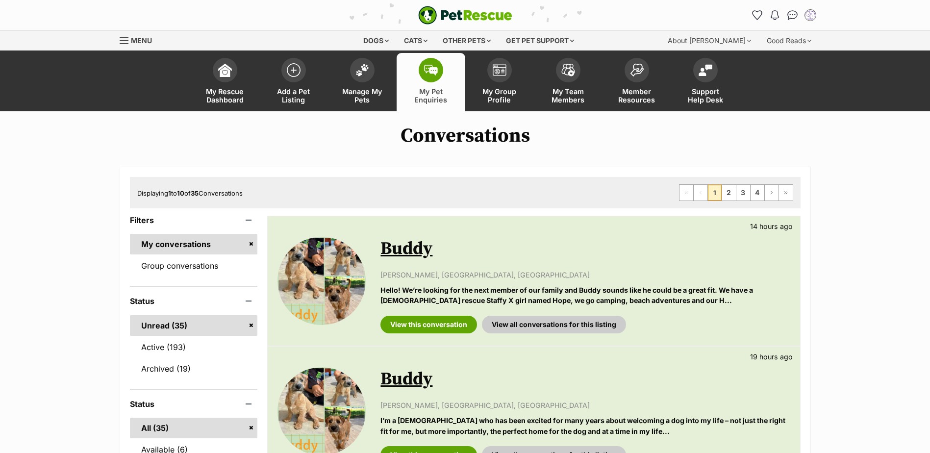  Describe the element at coordinates (700, 193) in the screenshot. I see `span: Previous page` at that location.